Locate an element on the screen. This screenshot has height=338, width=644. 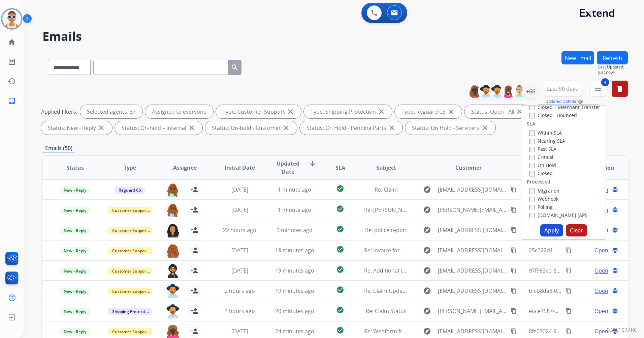
span: Re: Additional Information is located at coordinates (397, 271).